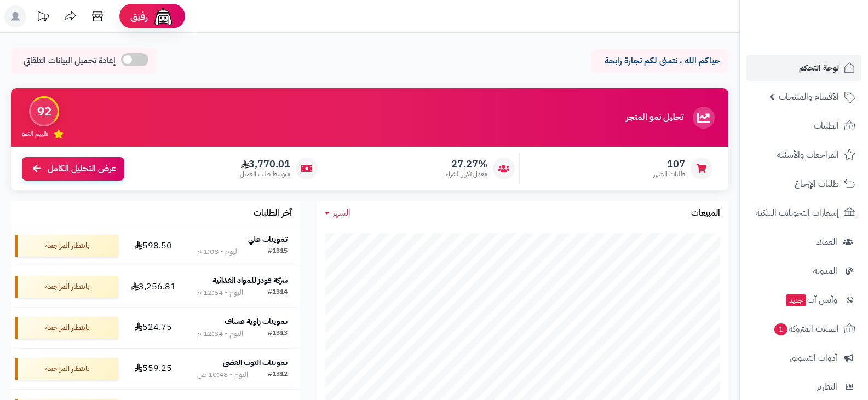 The width and height of the screenshot is (868, 400). I want to click on span: 27.27%, so click(467, 164).